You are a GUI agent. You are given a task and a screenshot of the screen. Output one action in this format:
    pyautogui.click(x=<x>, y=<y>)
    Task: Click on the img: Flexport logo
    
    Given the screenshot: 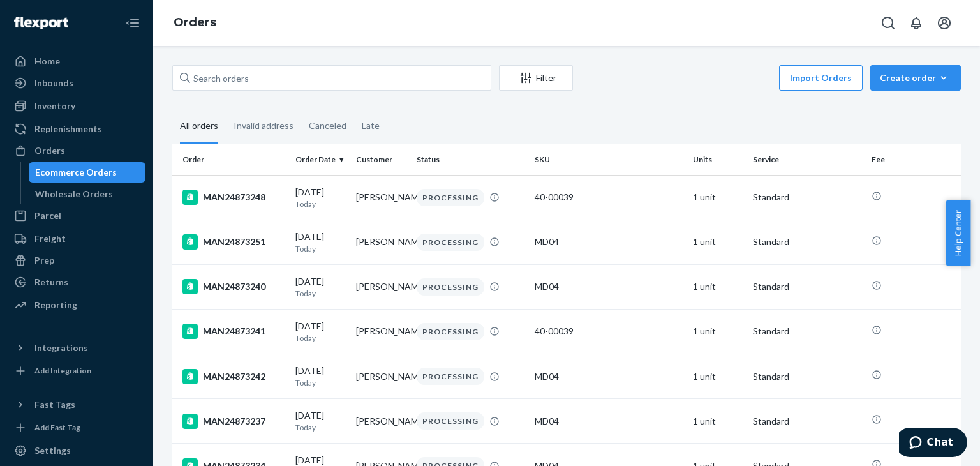 What is the action you would take?
    pyautogui.click(x=41, y=23)
    